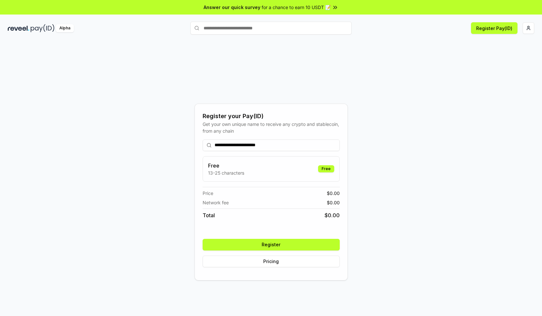  I want to click on button: Pricing, so click(271, 261).